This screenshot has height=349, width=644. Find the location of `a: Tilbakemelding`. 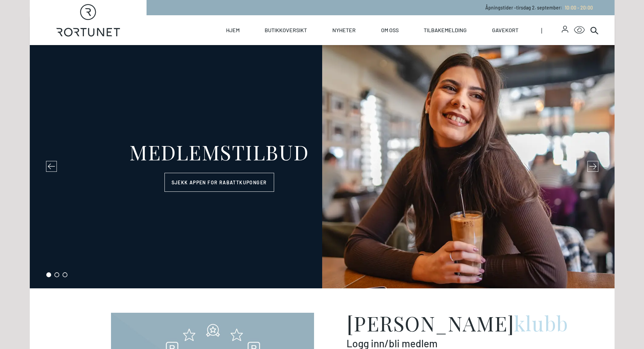

a: Tilbakemelding is located at coordinates (445, 30).